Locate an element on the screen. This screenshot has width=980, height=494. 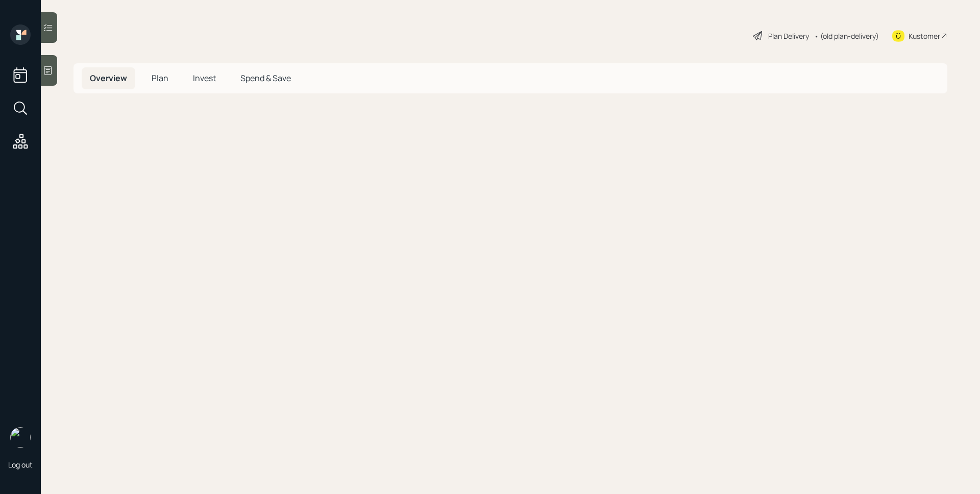
img: james-distasi-headshot.png is located at coordinates (20, 437).